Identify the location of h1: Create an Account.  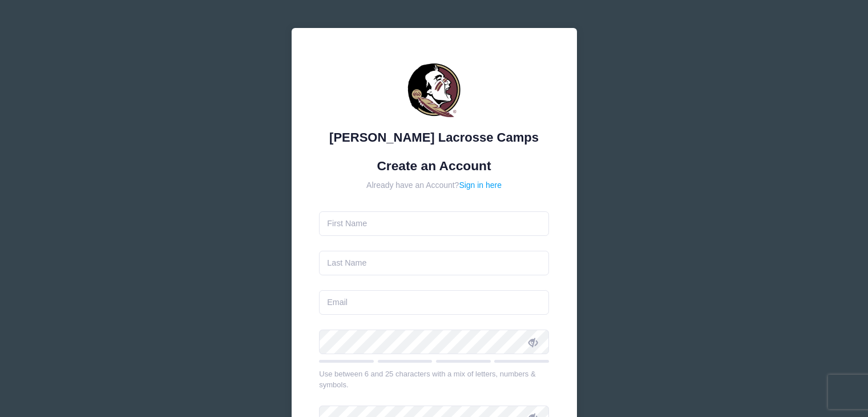
(434, 166).